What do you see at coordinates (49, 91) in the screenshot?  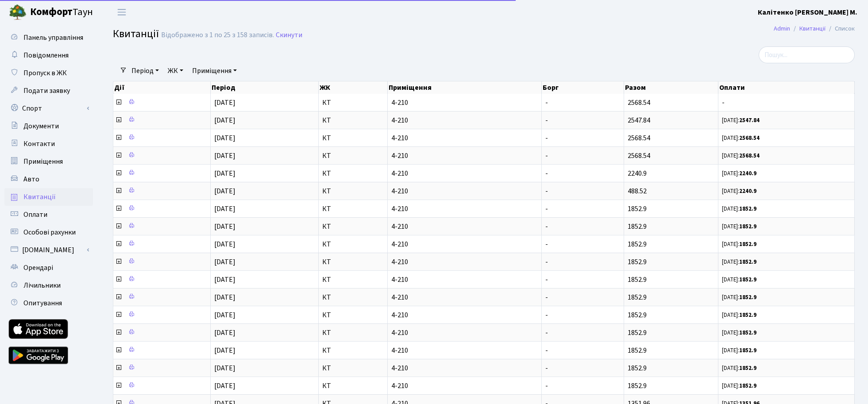 I see `a: Подати заявку` at bounding box center [49, 91].